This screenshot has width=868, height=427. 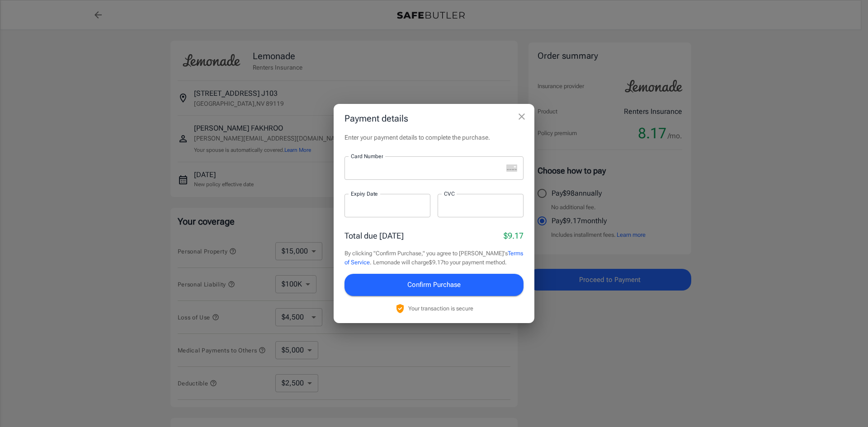 What do you see at coordinates (513, 235) in the screenshot?
I see `p: $9.17` at bounding box center [513, 235].